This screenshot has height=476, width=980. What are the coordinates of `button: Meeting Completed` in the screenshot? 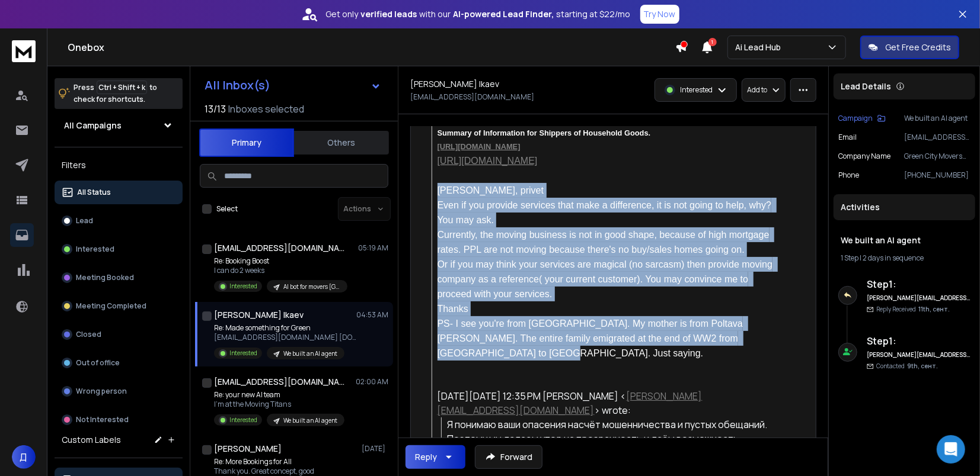 It's located at (119, 307).